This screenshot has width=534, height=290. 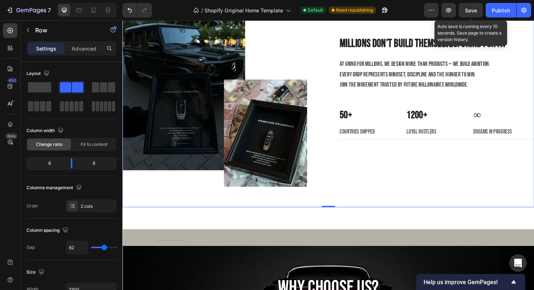 I want to click on button: Publish, so click(x=501, y=10).